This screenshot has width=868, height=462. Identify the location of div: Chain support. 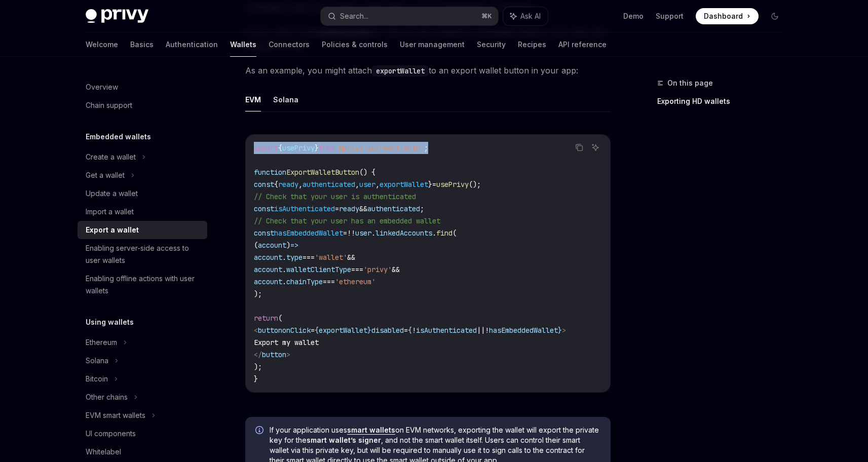
(109, 105).